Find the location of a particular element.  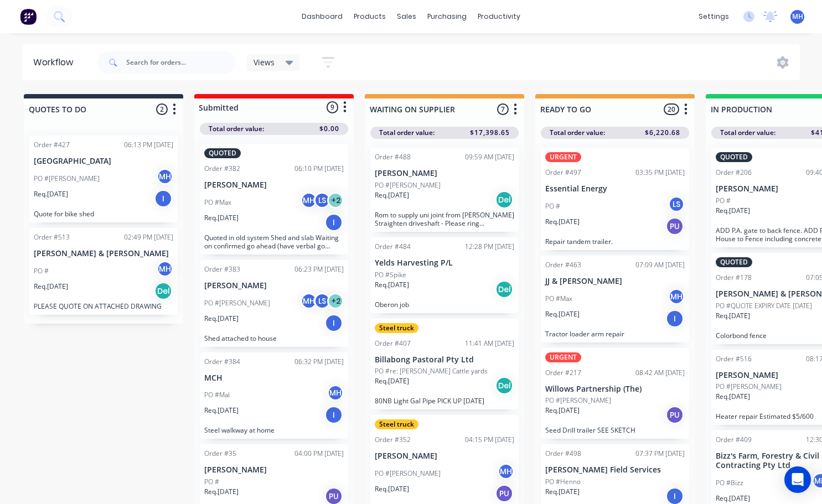

div: settings is located at coordinates (713, 17).